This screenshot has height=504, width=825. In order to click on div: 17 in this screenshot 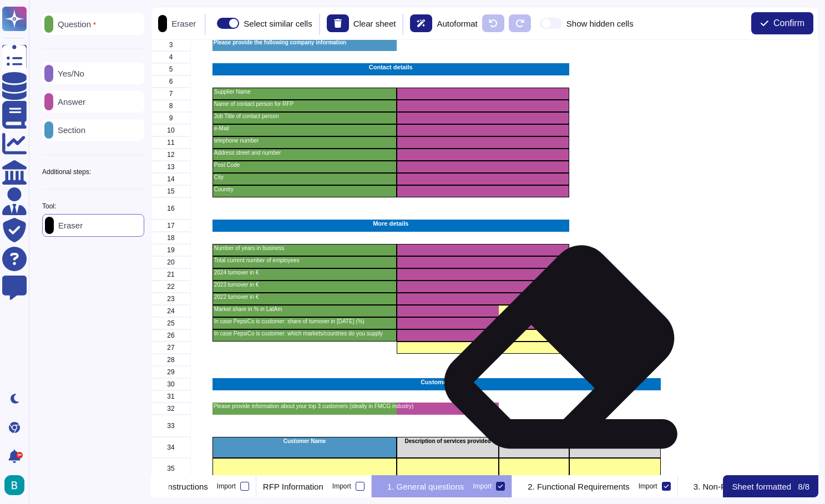, I will do `click(171, 225)`.